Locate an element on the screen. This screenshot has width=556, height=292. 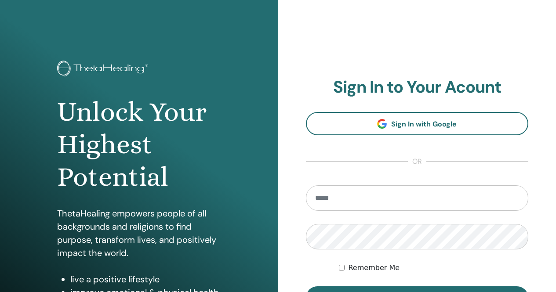
h1: Unlock Your Highest Potential is located at coordinates (139, 145).